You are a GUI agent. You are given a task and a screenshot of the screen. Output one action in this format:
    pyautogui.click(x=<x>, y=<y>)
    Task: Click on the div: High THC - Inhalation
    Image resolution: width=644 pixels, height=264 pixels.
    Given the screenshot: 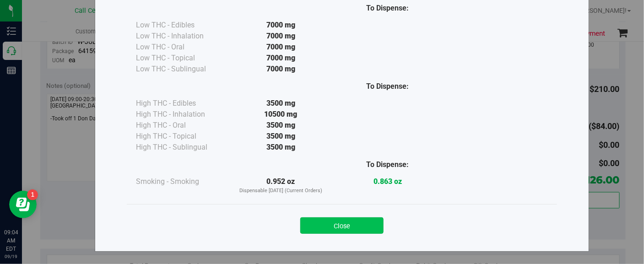 What is the action you would take?
    pyautogui.click(x=182, y=115)
    